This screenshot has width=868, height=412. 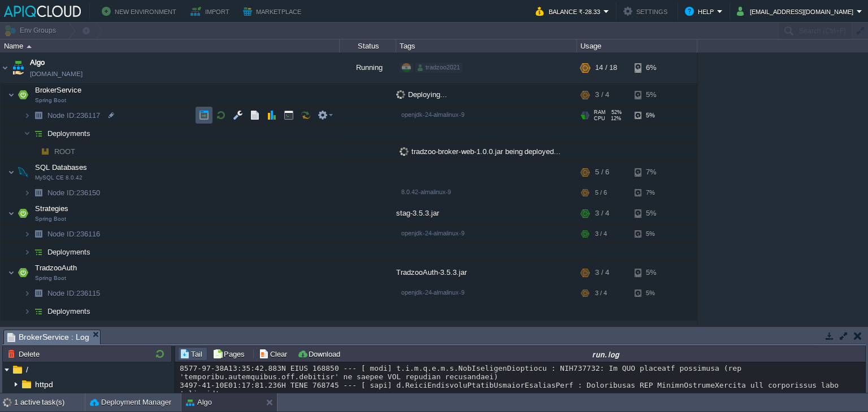 I want to click on button: Import, so click(x=211, y=11).